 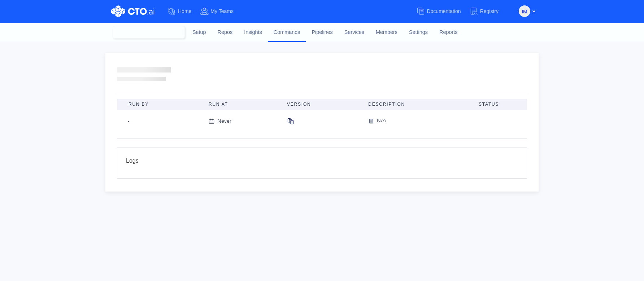 I want to click on a: Pipelines, so click(x=322, y=32).